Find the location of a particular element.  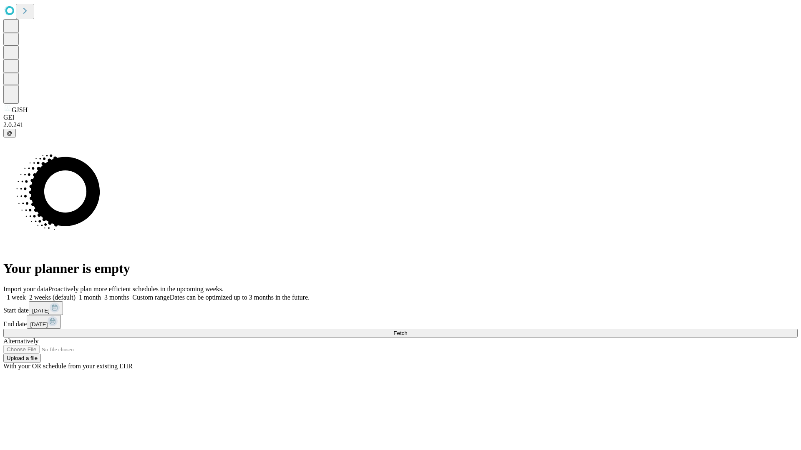

div: GEI is located at coordinates (400, 118).